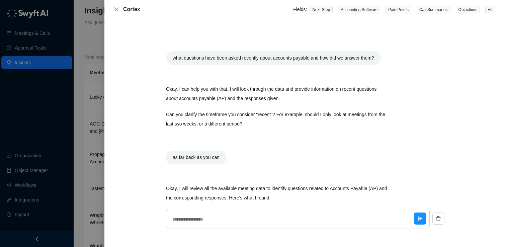 The height and width of the screenshot is (247, 506). Describe the element at coordinates (277, 119) in the screenshot. I see `p: Can you clarify the timeframe you consider "recent"? For example, should I only look at meetings ...` at that location.